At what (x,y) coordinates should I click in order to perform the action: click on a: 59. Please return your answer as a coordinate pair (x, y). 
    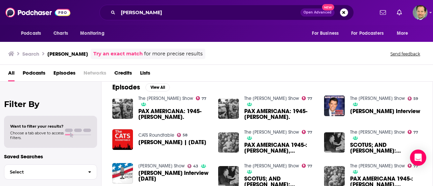
    Looking at the image, I should click on (413, 99).